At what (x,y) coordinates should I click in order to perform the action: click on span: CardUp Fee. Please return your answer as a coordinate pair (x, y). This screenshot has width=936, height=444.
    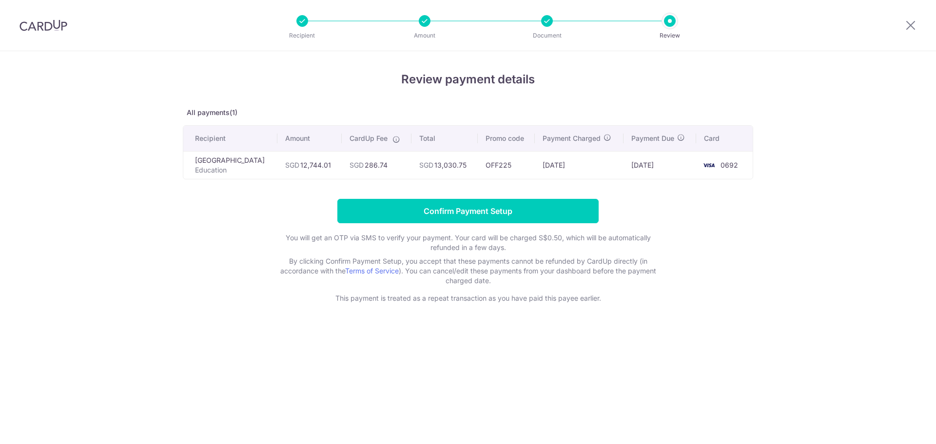
    Looking at the image, I should click on (369, 139).